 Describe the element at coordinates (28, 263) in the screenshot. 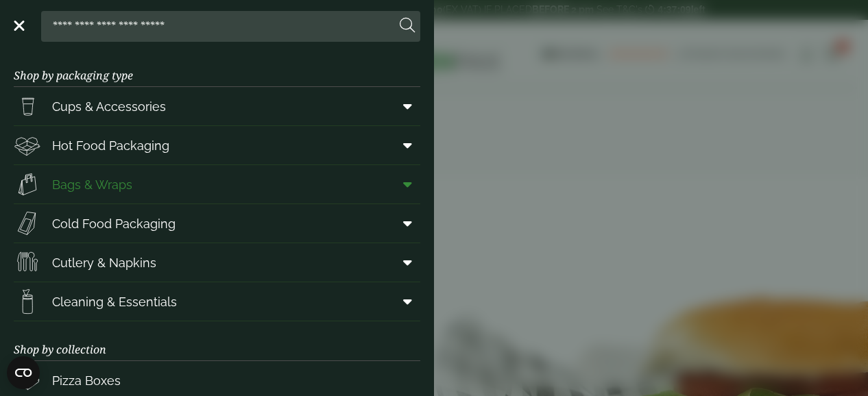

I see `img: Cutlery.svg` at that location.